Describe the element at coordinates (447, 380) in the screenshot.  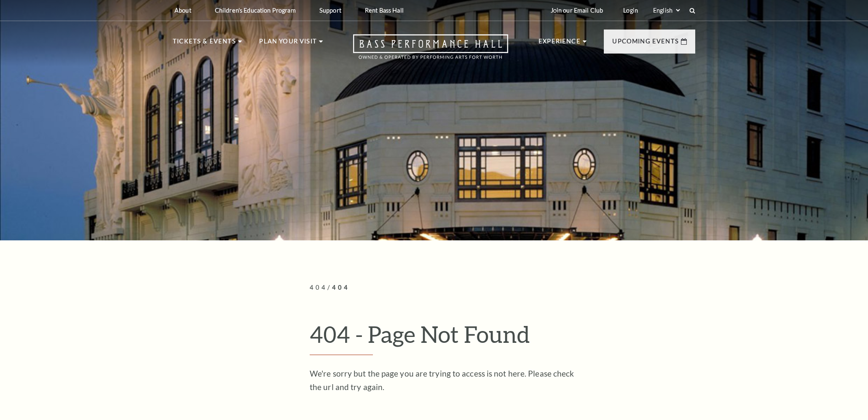
I see `p: We're sorry but the page you are trying to access is not here. Please check the url and try again.` at that location.